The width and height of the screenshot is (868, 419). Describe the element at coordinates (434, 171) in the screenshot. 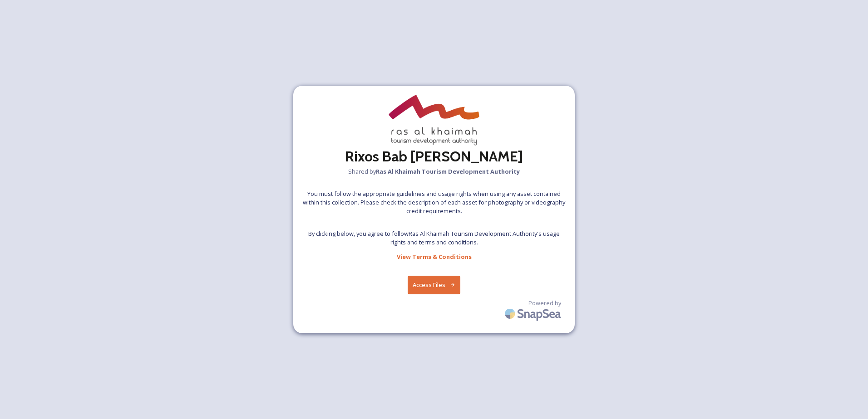

I see `span: Shared by` at that location.